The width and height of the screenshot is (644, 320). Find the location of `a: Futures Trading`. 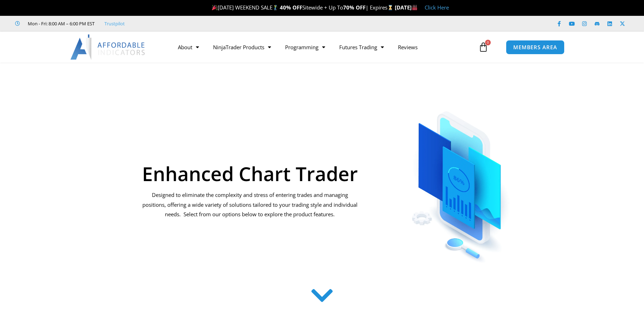

a: Futures Trading is located at coordinates (362, 47).